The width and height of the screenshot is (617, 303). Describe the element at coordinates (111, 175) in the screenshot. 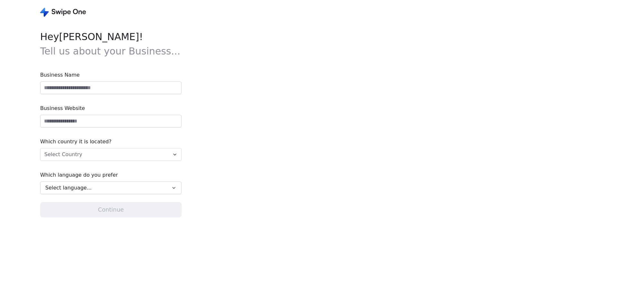

I see `span: Which language do you prefer` at that location.